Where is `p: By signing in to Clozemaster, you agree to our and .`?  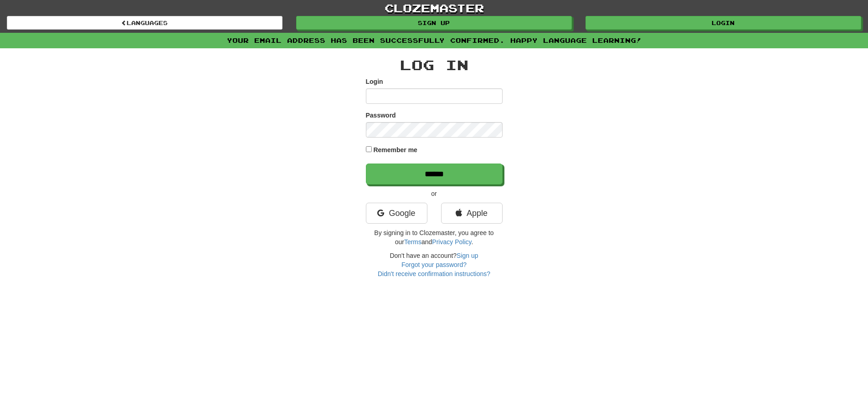 p: By signing in to Clozemaster, you agree to our and . is located at coordinates (435, 237).